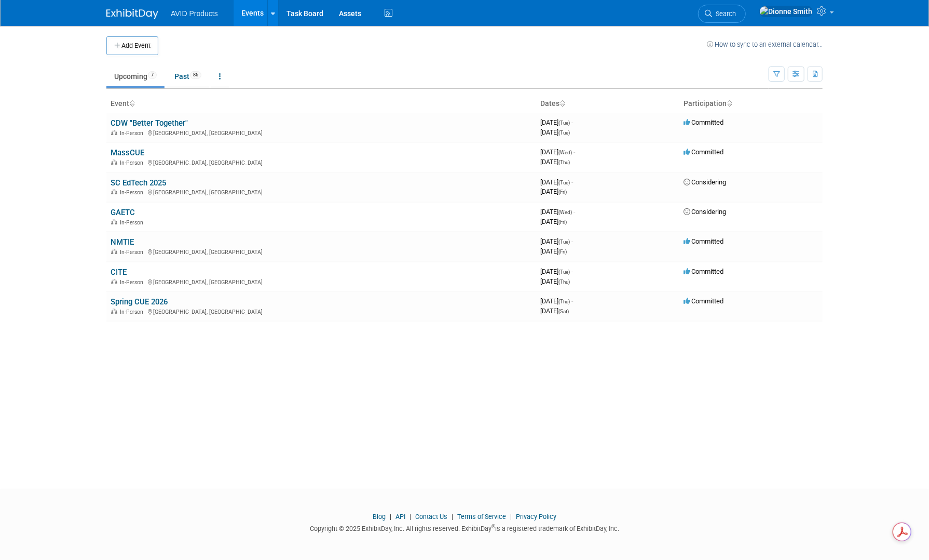 This screenshot has width=929, height=560. Describe the element at coordinates (564, 311) in the screenshot. I see `span: (Sat)` at that location.